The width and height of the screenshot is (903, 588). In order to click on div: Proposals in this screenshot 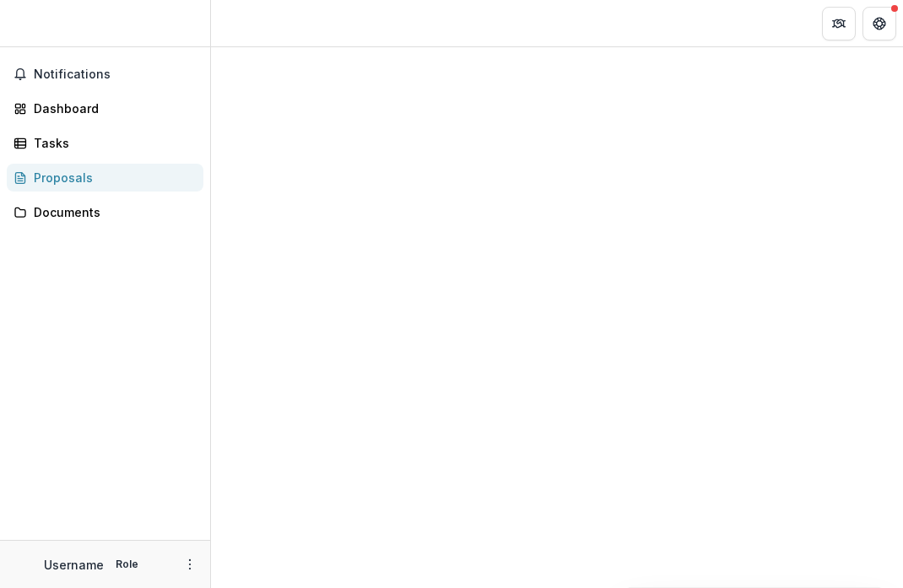, I will do `click(112, 178)`.